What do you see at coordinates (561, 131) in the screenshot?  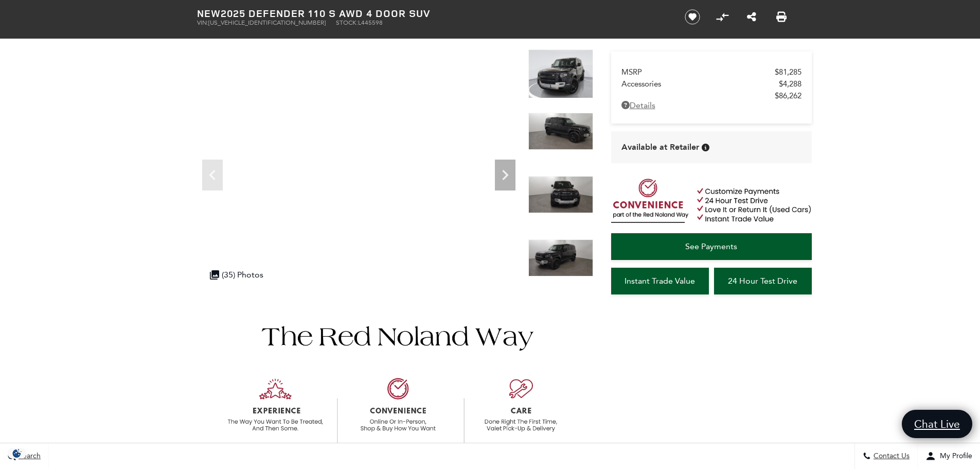 I see `img: New 2025 Santorini Black Land Rover S image 2` at bounding box center [561, 131].